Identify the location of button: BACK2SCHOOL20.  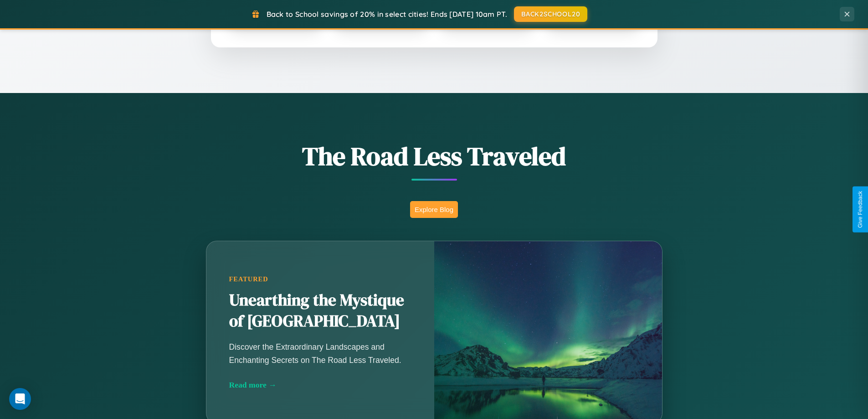
(551, 14).